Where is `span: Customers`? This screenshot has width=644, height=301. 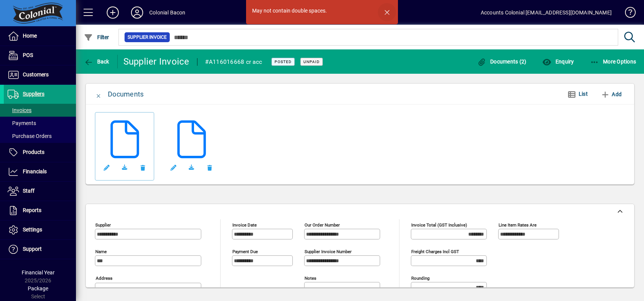 span: Customers is located at coordinates (36, 74).